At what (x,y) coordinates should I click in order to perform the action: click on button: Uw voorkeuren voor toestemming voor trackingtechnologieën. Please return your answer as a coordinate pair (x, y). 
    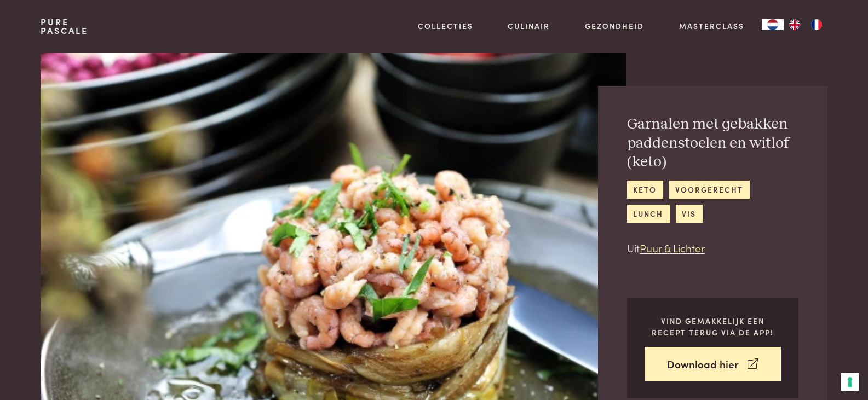
    Looking at the image, I should click on (850, 382).